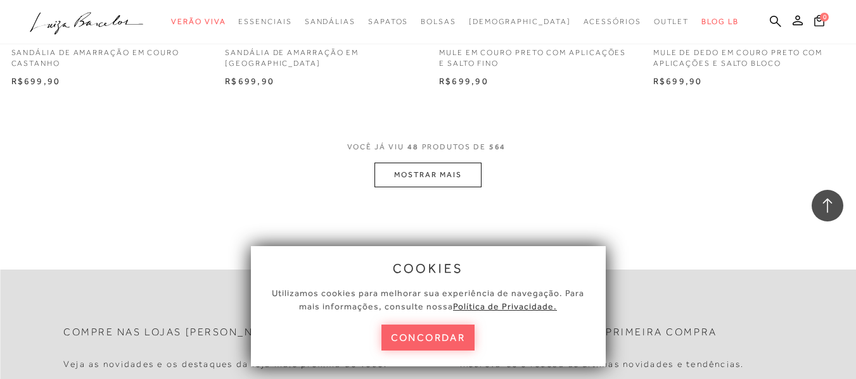 This screenshot has height=379, width=856. Describe the element at coordinates (330, 22) in the screenshot. I see `span: Sandálias` at that location.